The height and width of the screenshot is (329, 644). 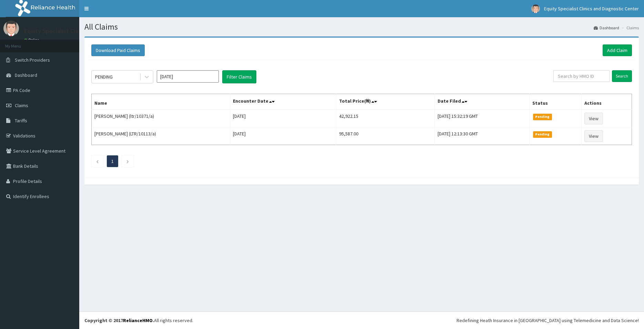 What do you see at coordinates (161, 102) in the screenshot?
I see `th: Name` at bounding box center [161, 102].